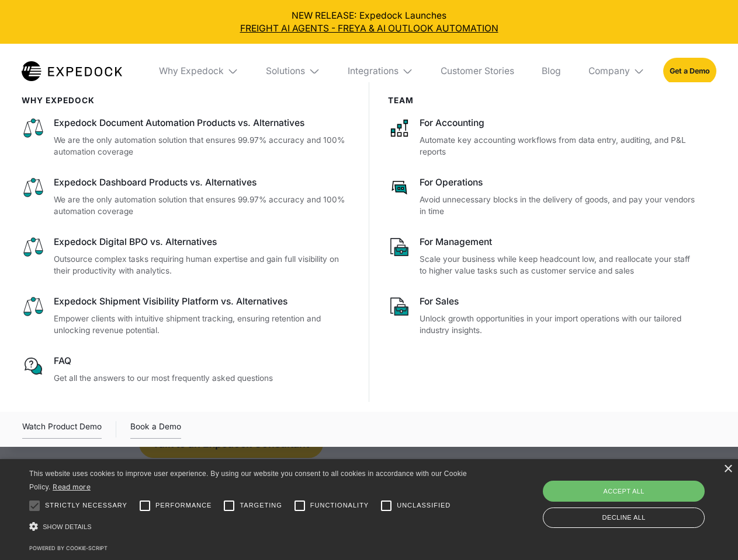 The image size is (738, 560). Describe the element at coordinates (248, 480) in the screenshot. I see `span: This website uses cookies to improve user experience. By using our website you consent to all coo...` at that location.